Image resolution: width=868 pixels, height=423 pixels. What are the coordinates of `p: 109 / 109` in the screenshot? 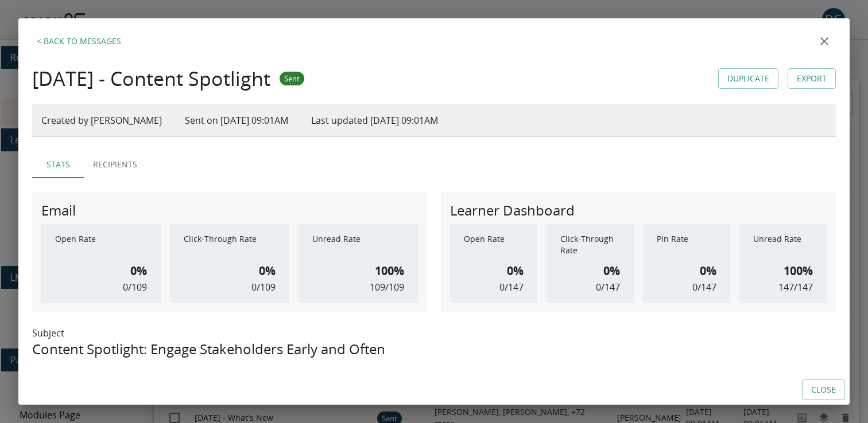 It's located at (387, 288).